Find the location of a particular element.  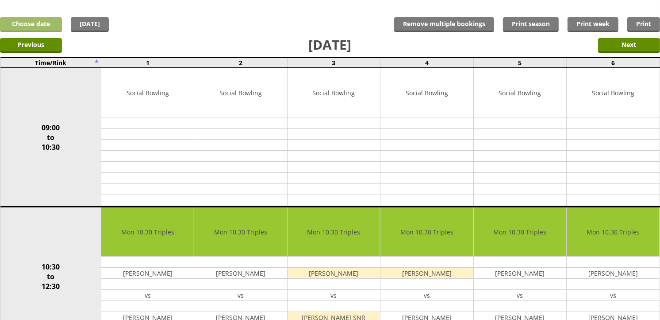

a: Print week is located at coordinates (593, 24).